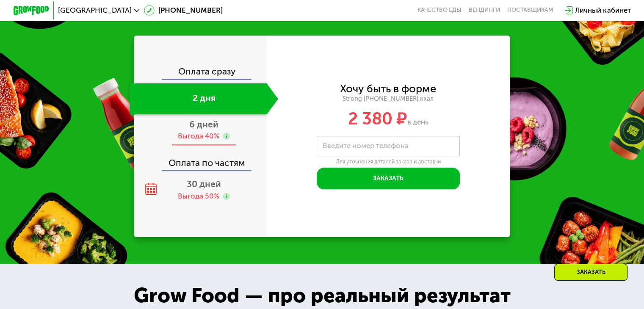 The image size is (644, 309). I want to click on div: Заказать, so click(591, 272).